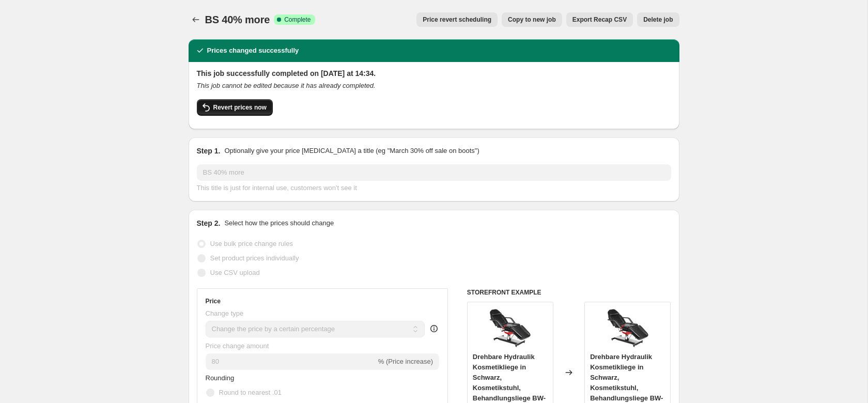 Image resolution: width=868 pixels, height=403 pixels. I want to click on span: Copy to new job, so click(532, 19).